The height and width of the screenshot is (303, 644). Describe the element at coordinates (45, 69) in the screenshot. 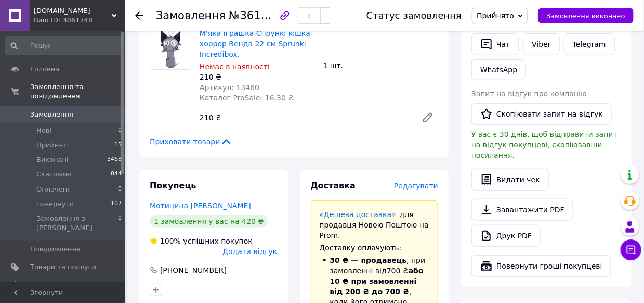

I see `span: Головна` at that location.